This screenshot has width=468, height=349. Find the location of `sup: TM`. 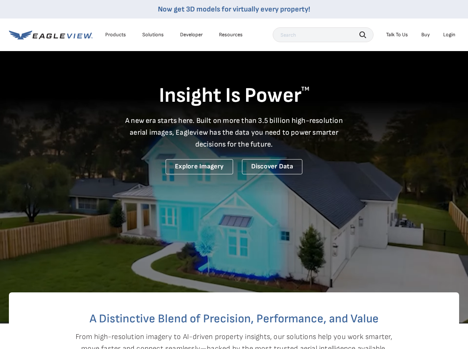

sup: TM is located at coordinates (305, 89).